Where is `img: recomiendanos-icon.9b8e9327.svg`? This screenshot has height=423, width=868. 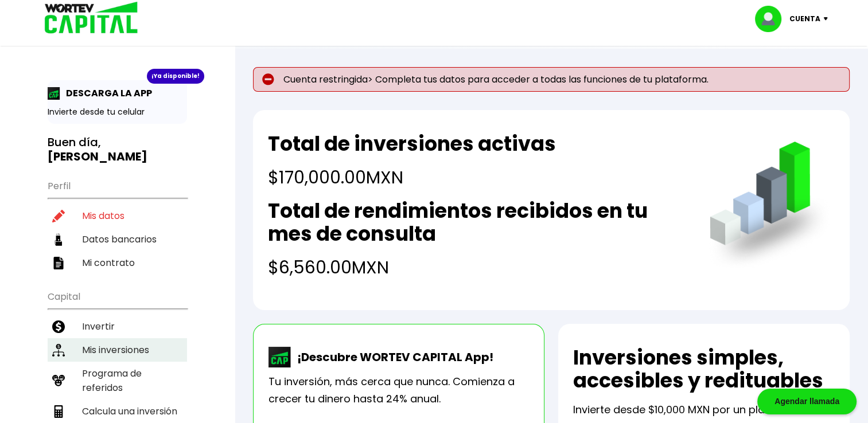 img: recomiendanos-icon.9b8e9327.svg is located at coordinates (59, 380).